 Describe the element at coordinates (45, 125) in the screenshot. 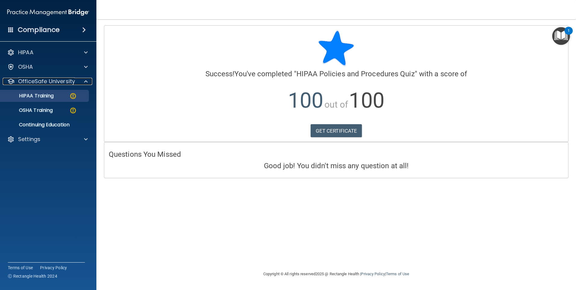

I see `p: Continuing Education` at that location.